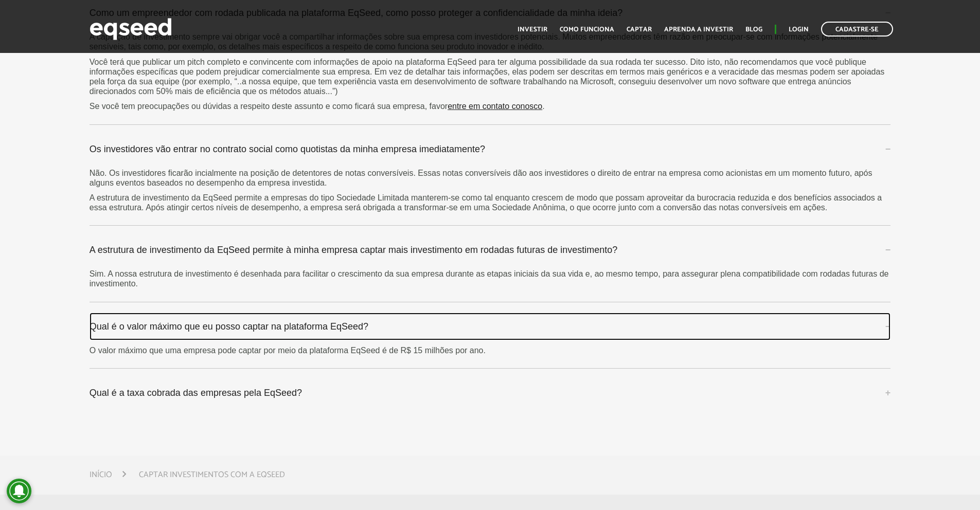 The width and height of the screenshot is (980, 510). Describe the element at coordinates (491, 351) in the screenshot. I see `p: O valor máximo que uma empresa pode captar por meio da plataforma EqSeed é de R$ 15 milhões por ano.` at that location.